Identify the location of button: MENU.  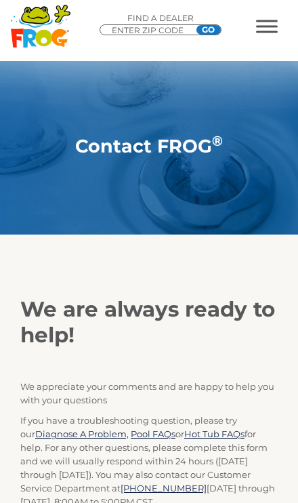
(267, 26).